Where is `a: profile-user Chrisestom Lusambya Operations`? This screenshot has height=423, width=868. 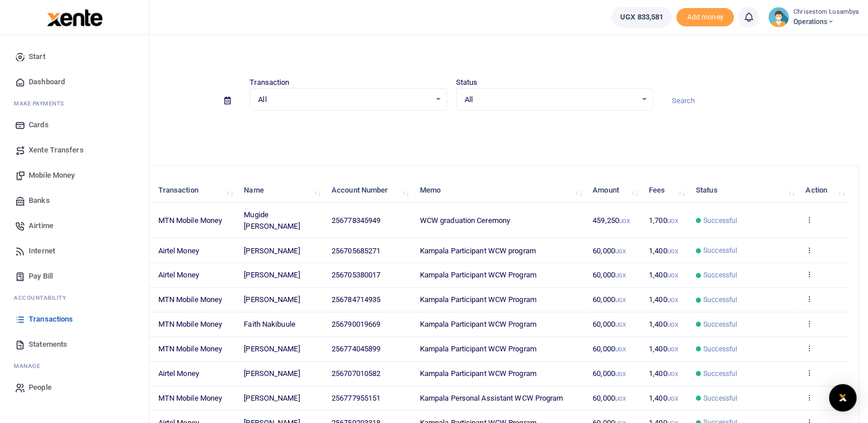 a: profile-user Chrisestom Lusambya Operations is located at coordinates (814, 17).